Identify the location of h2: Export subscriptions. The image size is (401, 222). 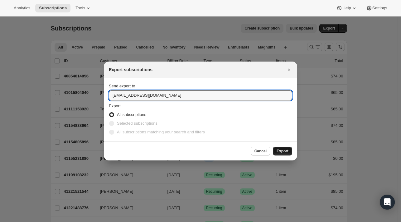
(131, 70).